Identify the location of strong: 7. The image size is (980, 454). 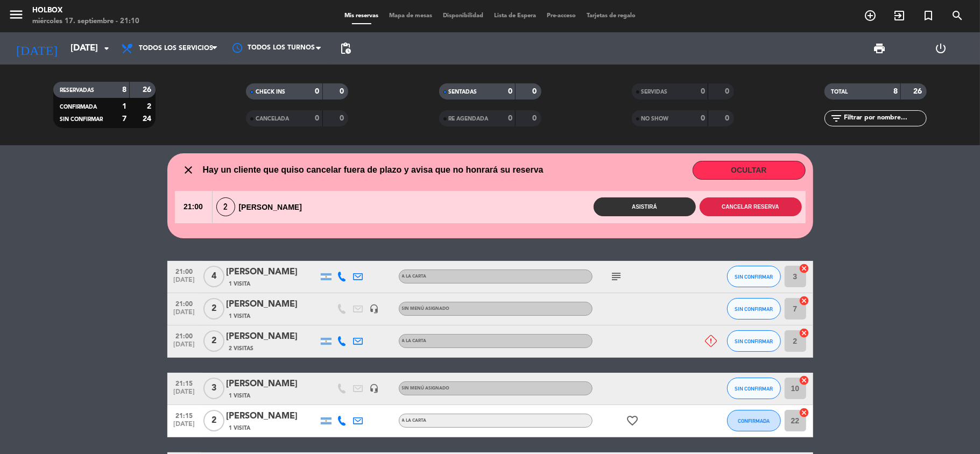
(124, 119).